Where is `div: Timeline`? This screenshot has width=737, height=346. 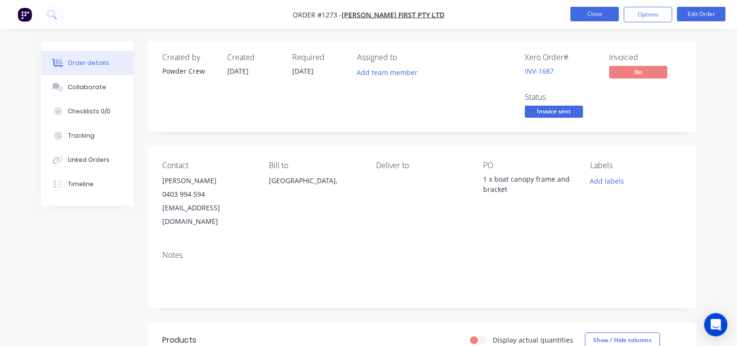
div: Timeline is located at coordinates (80, 184).